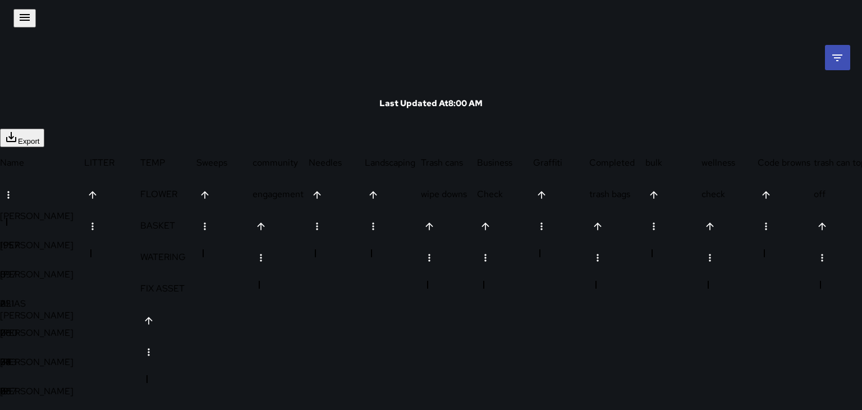 The image size is (862, 410). What do you see at coordinates (224, 163) in the screenshot?
I see `div: Sweeps` at bounding box center [224, 163].